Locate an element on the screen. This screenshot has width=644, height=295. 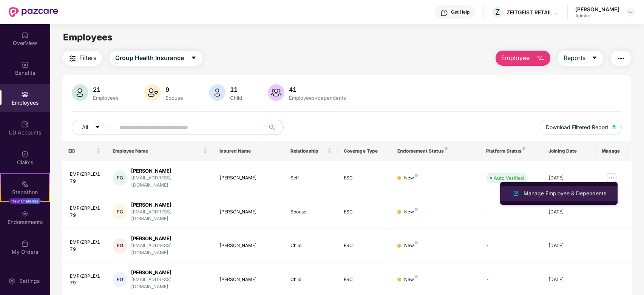
span: search is located at coordinates (272, 127).